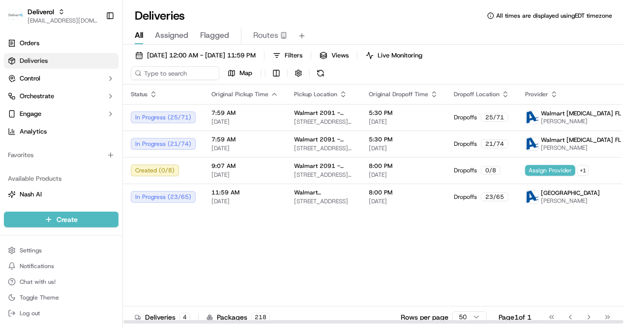 This screenshot has height=328, width=624. I want to click on button: +1, so click(582, 171).